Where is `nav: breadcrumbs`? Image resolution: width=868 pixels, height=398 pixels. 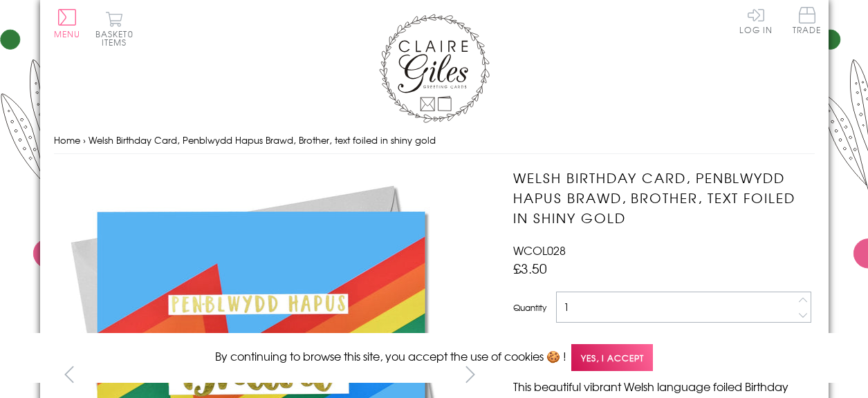
nav: breadcrumbs is located at coordinates (435, 140).